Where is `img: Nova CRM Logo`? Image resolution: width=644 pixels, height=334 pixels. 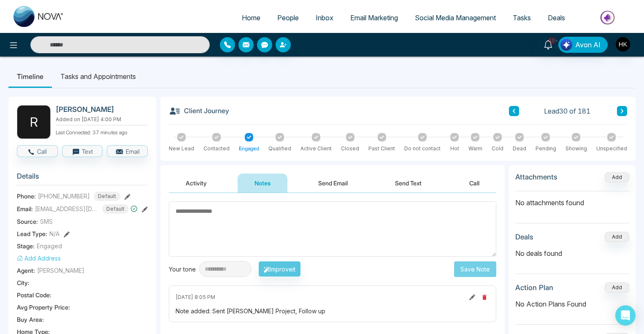 img: Nova CRM Logo is located at coordinates (39, 16).